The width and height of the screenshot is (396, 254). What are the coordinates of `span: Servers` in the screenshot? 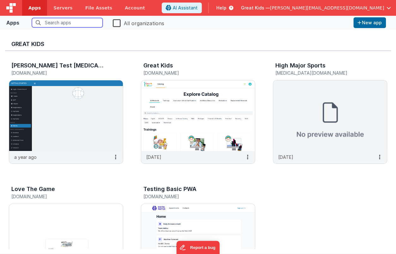 It's located at (63, 8).